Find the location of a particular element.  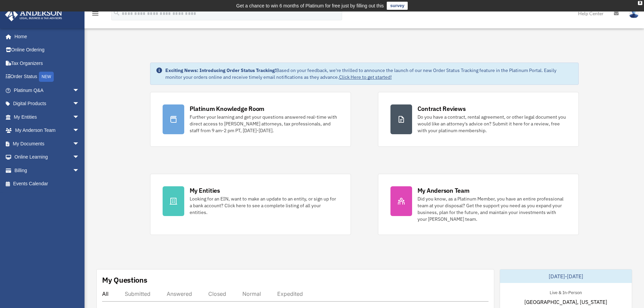

a: My Anderson Teamarrow_drop_down is located at coordinates (47, 131).